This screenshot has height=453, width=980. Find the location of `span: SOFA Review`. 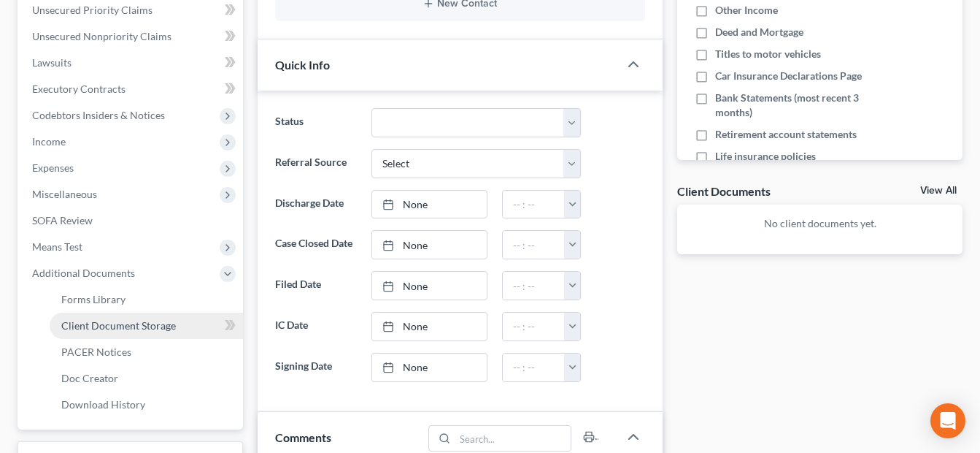

span: SOFA Review is located at coordinates (62, 220).